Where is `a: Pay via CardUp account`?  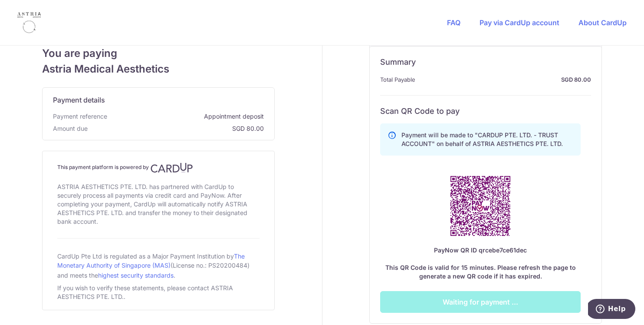 a: Pay via CardUp account is located at coordinates (519, 23).